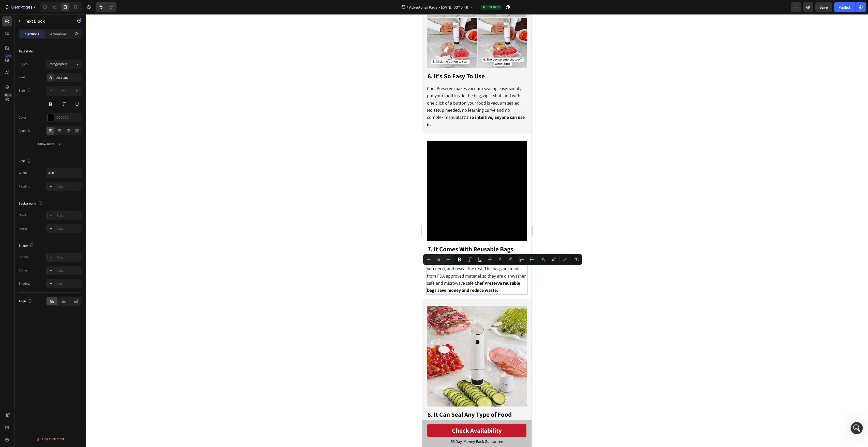  I want to click on button: go back, so click(8, 7).